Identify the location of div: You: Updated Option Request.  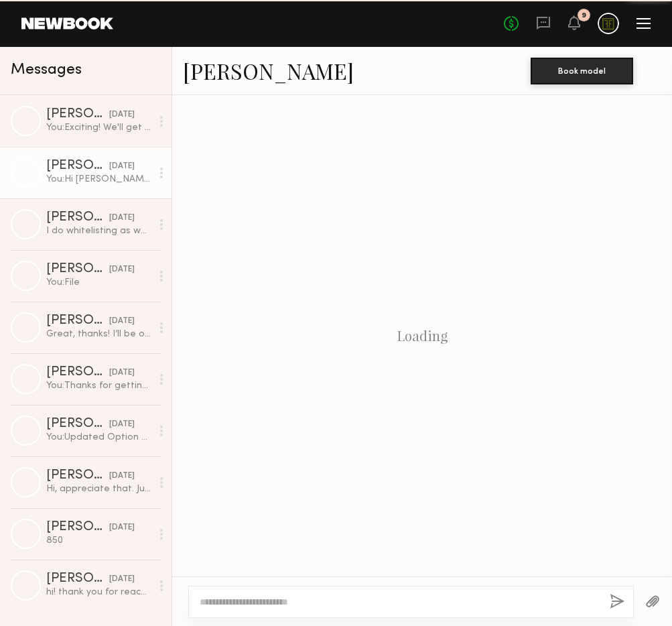
(99, 437).